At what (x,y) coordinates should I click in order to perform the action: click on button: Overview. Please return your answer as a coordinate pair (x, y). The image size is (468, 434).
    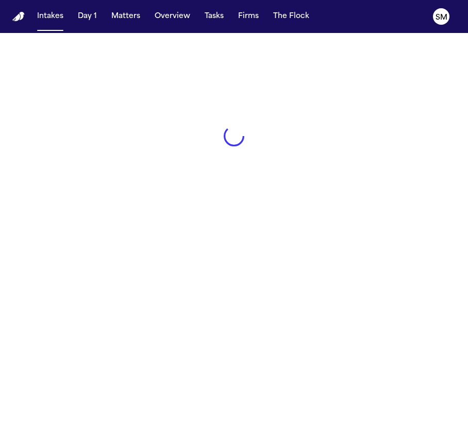
    Looking at the image, I should click on (172, 16).